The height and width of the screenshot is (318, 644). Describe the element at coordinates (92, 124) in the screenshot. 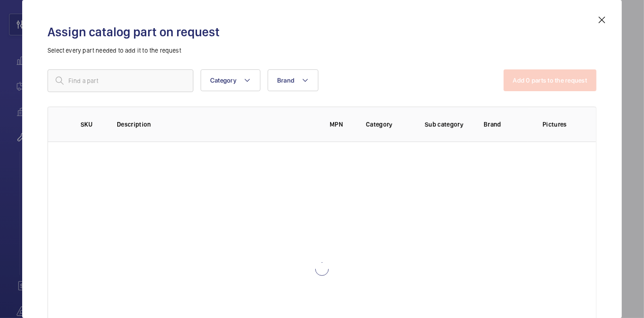

I see `p: SKU` at that location.